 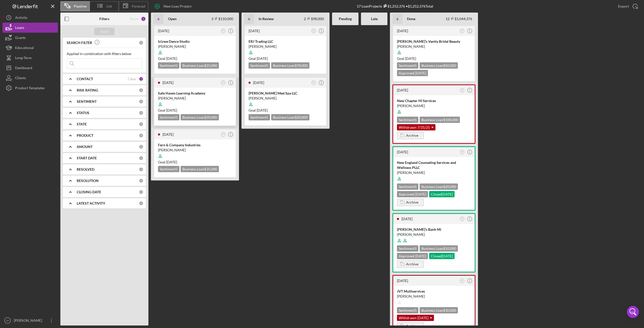 What do you see at coordinates (259, 83) in the screenshot?
I see `time: 2025-06-20 14:32` at bounding box center [259, 83].